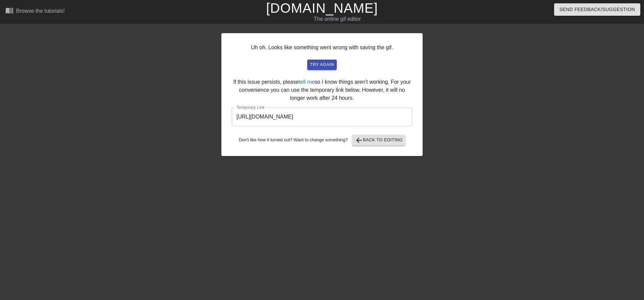 This screenshot has height=300, width=644. What do you see at coordinates (40, 11) in the screenshot?
I see `div: Browse the tutorials!` at bounding box center [40, 11].